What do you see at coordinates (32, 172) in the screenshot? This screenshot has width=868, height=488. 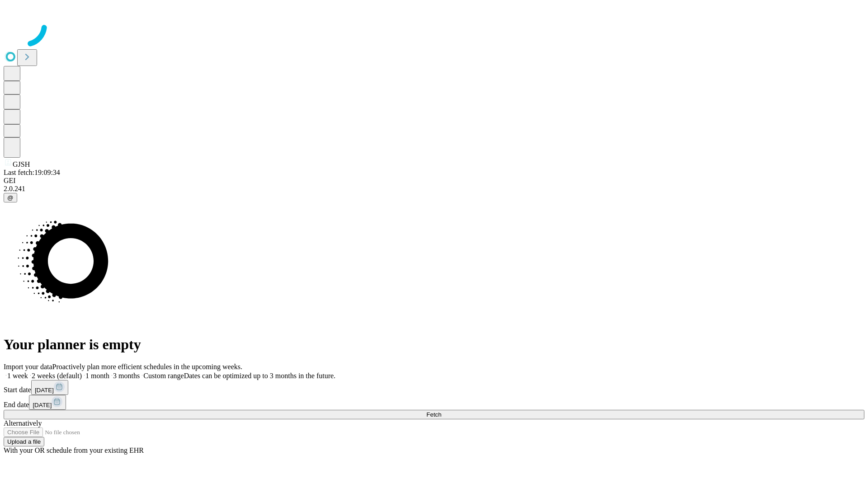 I see `span: Last fetch: 19:09:34` at bounding box center [32, 172].